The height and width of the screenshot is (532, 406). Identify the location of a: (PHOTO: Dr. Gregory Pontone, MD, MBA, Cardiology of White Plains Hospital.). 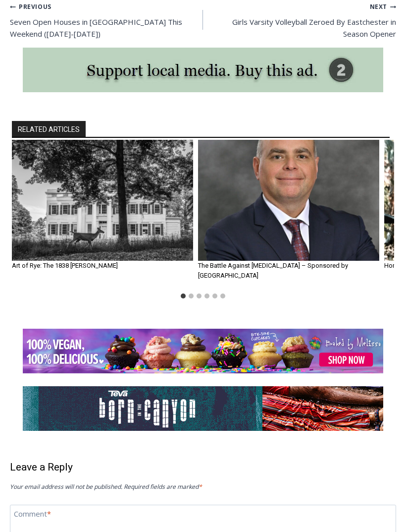
(289, 200).